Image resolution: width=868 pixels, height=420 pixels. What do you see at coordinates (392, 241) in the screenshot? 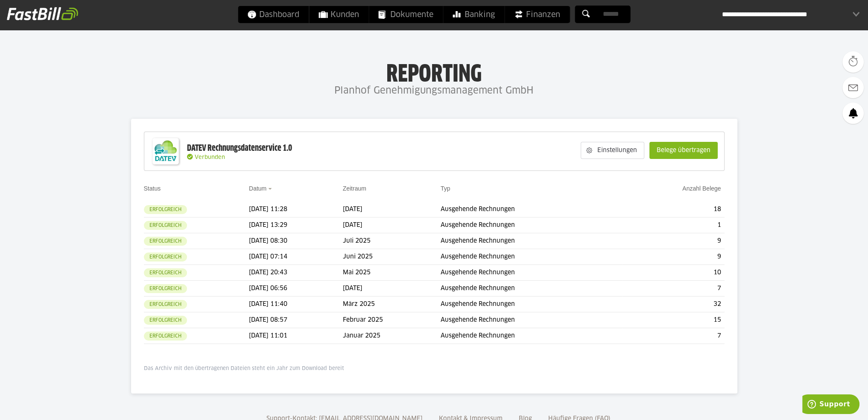
I see `td: Juli 2025` at bounding box center [392, 241].